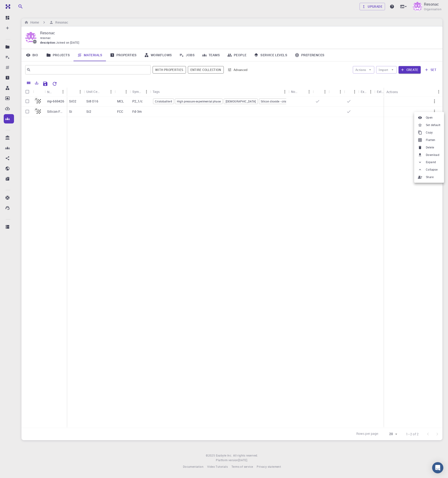 The height and width of the screenshot is (478, 448). I want to click on span: Collapse, so click(432, 170).